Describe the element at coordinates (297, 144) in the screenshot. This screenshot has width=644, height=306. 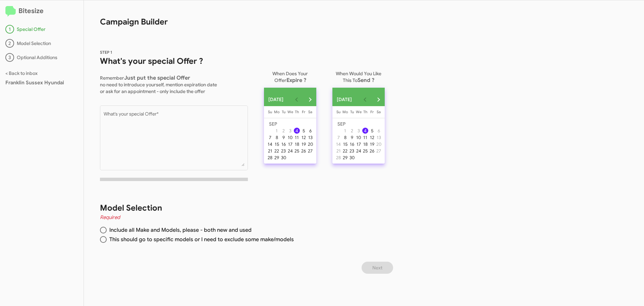
I see `div: 18` at that location.